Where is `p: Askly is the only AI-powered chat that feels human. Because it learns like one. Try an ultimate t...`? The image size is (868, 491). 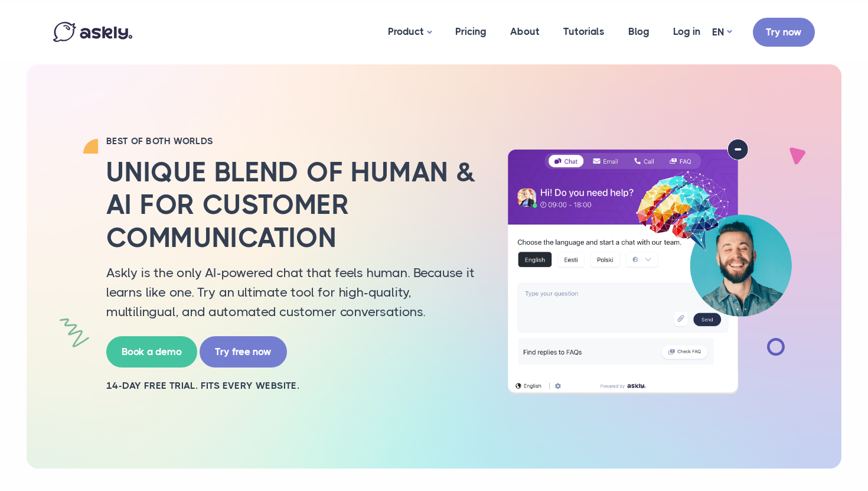 p: Askly is the only AI-powered chat that feels human. Because it learns like one. Try an ultimate t... is located at coordinates (292, 292).